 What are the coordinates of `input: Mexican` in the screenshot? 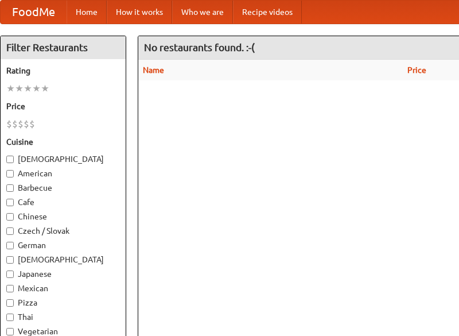 It's located at (10, 288).